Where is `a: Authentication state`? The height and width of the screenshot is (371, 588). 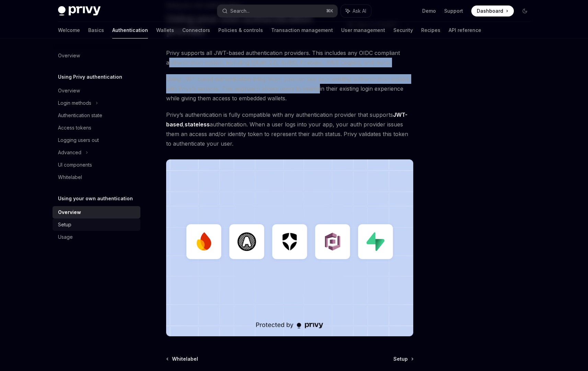 a: Authentication state is located at coordinates (97, 116).